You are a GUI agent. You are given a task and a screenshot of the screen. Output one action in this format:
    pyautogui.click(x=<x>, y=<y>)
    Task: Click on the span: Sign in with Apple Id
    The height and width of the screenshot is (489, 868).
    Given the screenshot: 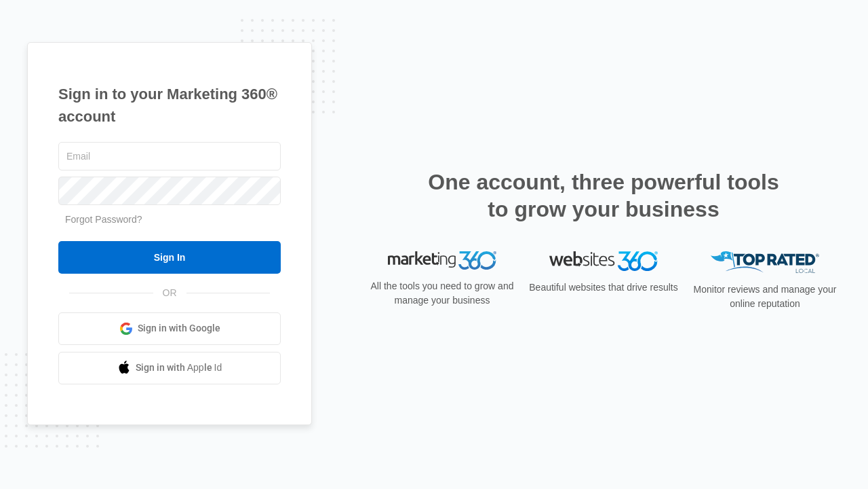 What is the action you would take?
    pyautogui.click(x=179, y=367)
    